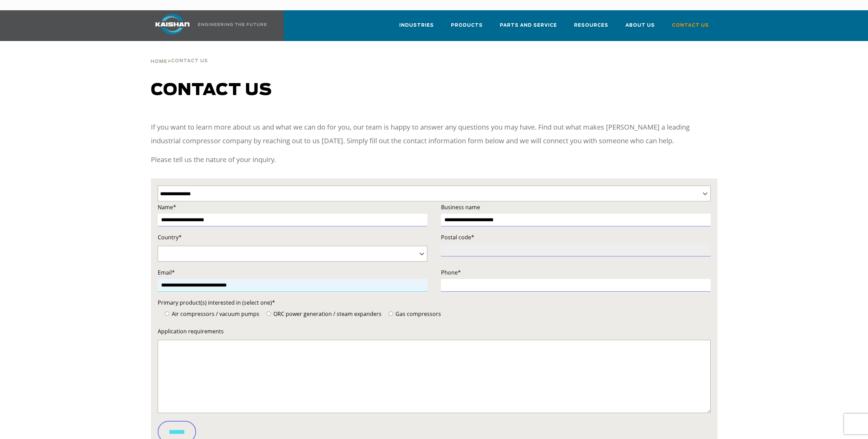 The width and height of the screenshot is (868, 439). I want to click on input: Gas compressors, so click(391, 313).